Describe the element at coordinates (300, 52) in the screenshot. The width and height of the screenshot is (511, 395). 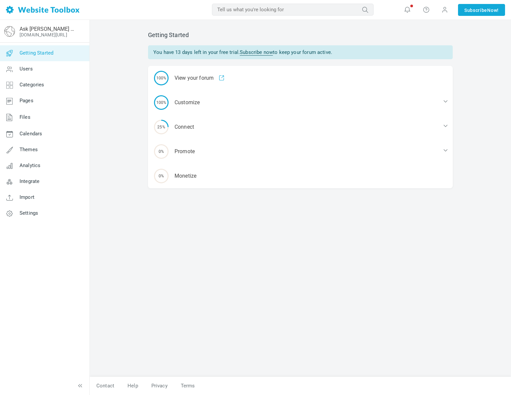
I see `div: You have 13 days left in your free trial. to keep your forum active.` at that location.